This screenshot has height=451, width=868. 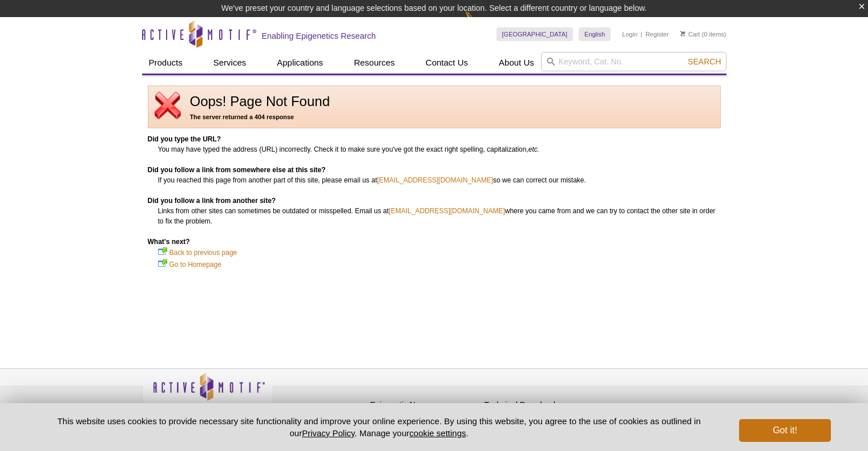 What do you see at coordinates (595, 34) in the screenshot?
I see `a: English` at bounding box center [595, 34].